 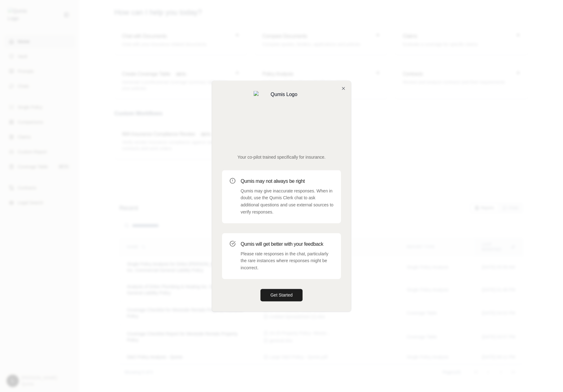 What do you see at coordinates (287, 244) in the screenshot?
I see `h3: Qumis will get better with your feedback` at bounding box center [287, 244].